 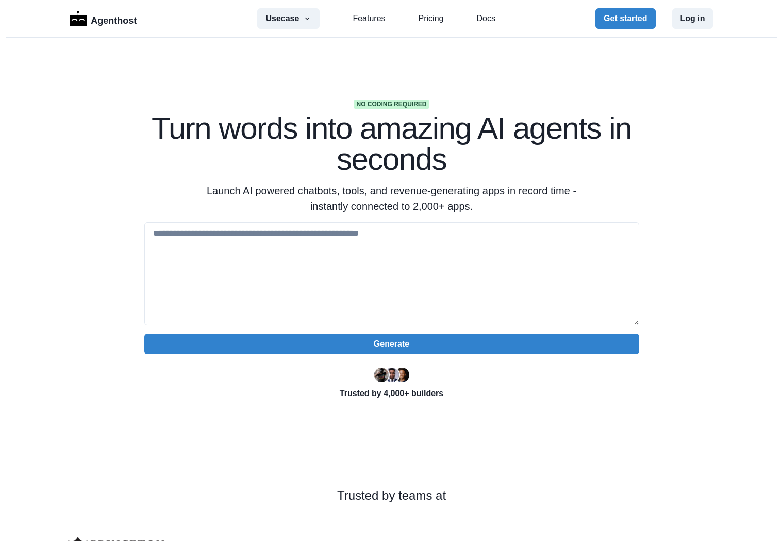 I want to click on img: Ryan Florence, so click(x=381, y=375).